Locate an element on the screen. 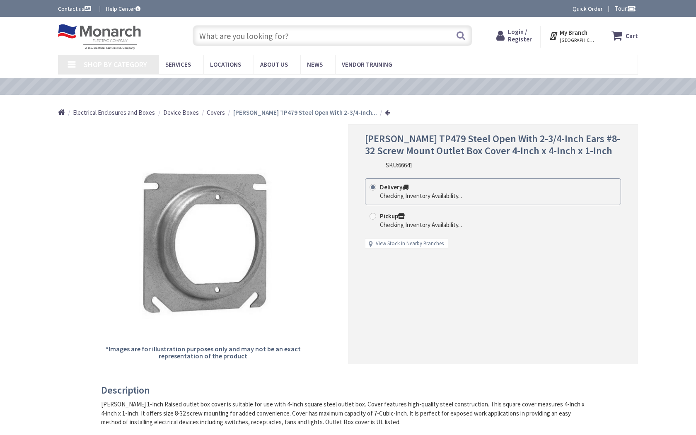 The image size is (696, 435). a: View Stock in Nearby Branches is located at coordinates (410, 244).